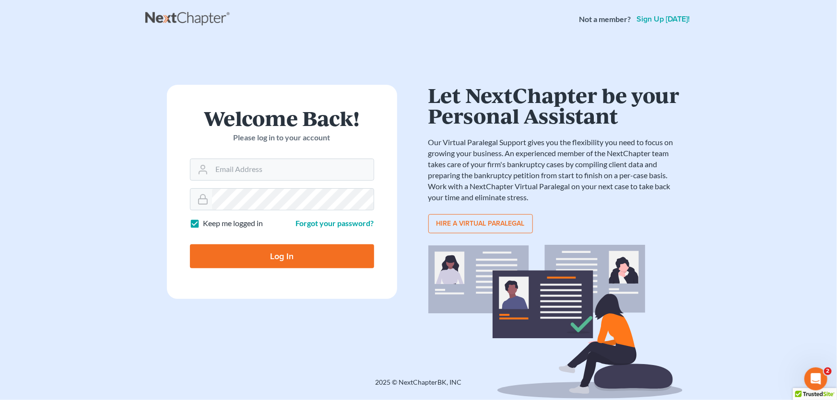 The height and width of the screenshot is (400, 837). Describe the element at coordinates (419, 386) in the screenshot. I see `div: 2025 © NextChapterBK, INC` at that location.